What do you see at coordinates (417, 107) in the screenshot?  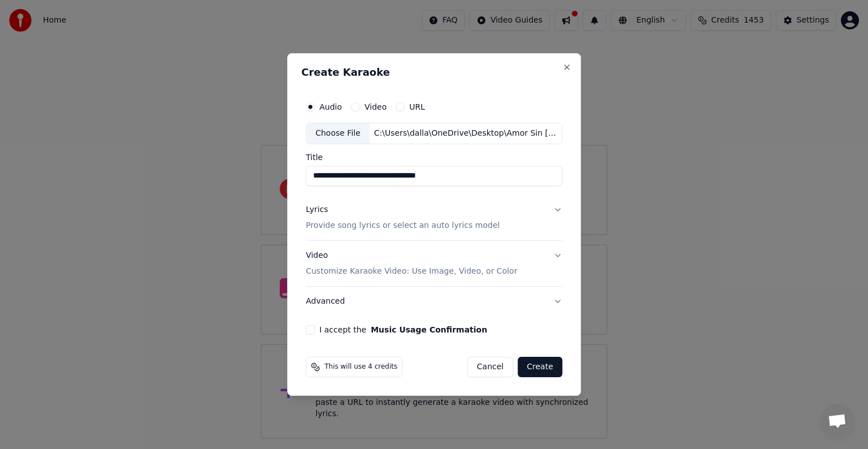 I see `label: URL` at bounding box center [417, 107].